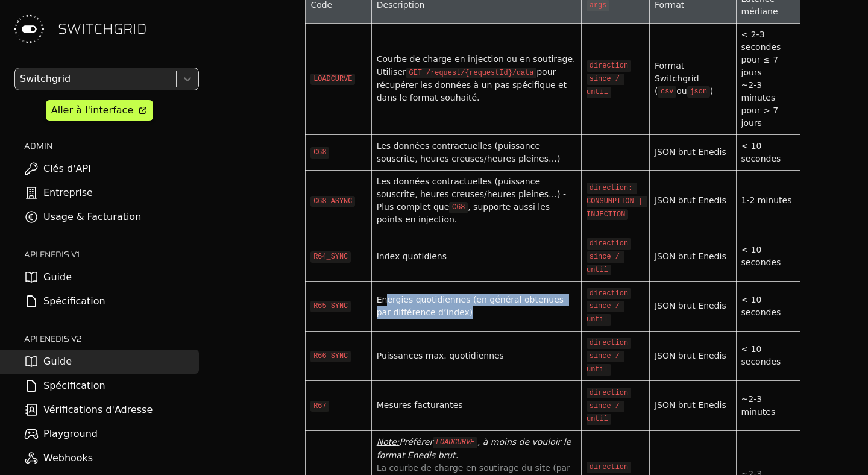 The width and height of the screenshot is (868, 475). What do you see at coordinates (759, 405) in the screenshot?
I see `span: ~2-3 minutes` at bounding box center [759, 405].